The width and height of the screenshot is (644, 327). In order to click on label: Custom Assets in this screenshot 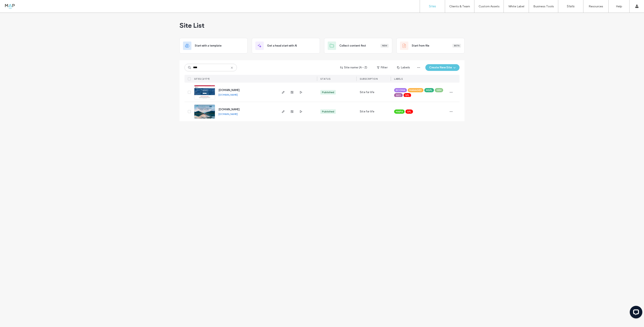, I will do `click(489, 6)`.